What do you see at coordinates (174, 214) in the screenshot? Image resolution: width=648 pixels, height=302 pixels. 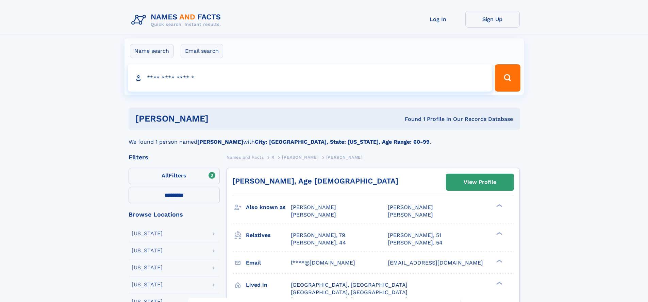 I see `div: Browse Locations` at bounding box center [174, 214].